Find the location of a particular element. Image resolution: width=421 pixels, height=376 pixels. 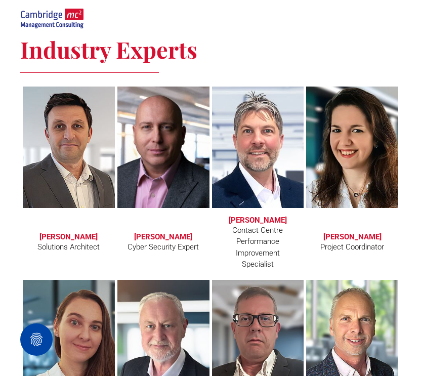

div: Cyber Security Expert is located at coordinates (163, 247).